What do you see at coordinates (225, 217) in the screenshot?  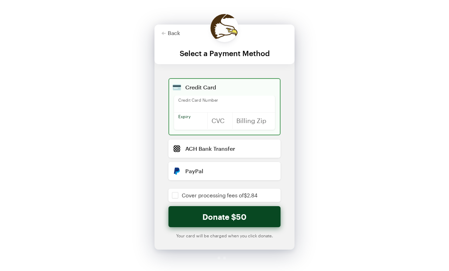 I see `button: Donate $50` at bounding box center [225, 217].